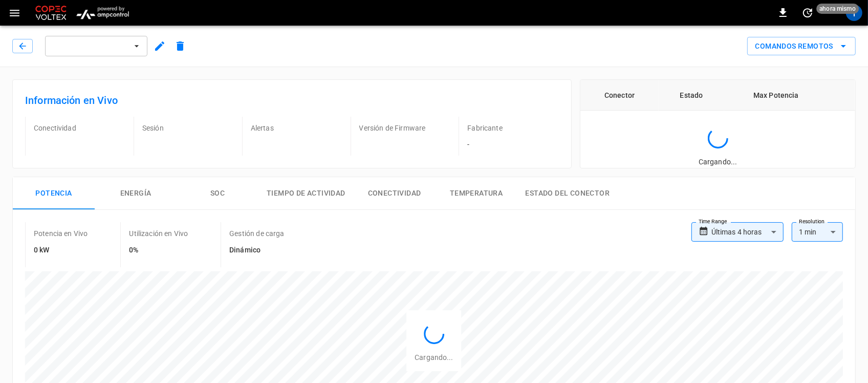 This screenshot has height=383, width=868. Describe the element at coordinates (567, 193) in the screenshot. I see `button: Estado del Conector` at that location.